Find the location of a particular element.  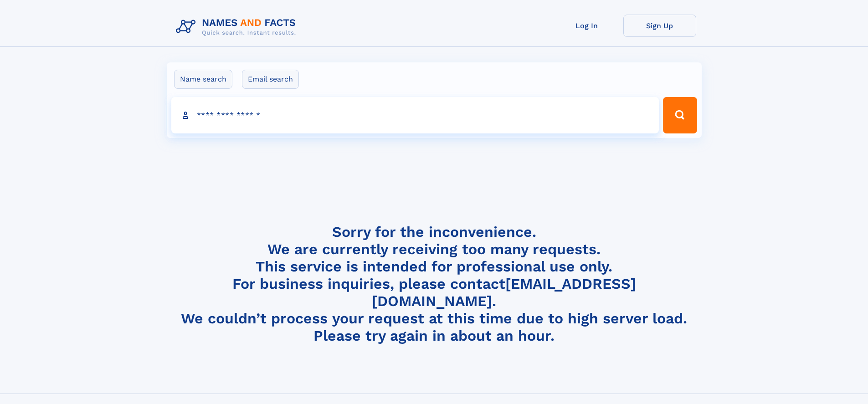

label: Name search is located at coordinates (203, 80).